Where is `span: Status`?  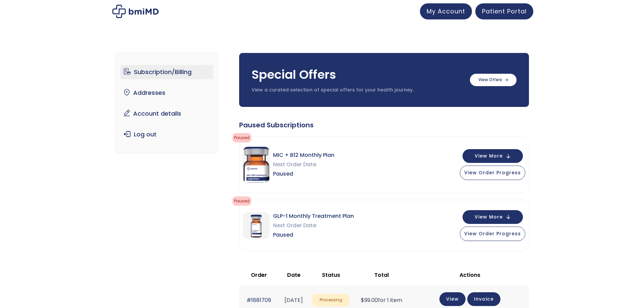
span: Status is located at coordinates (331, 275).